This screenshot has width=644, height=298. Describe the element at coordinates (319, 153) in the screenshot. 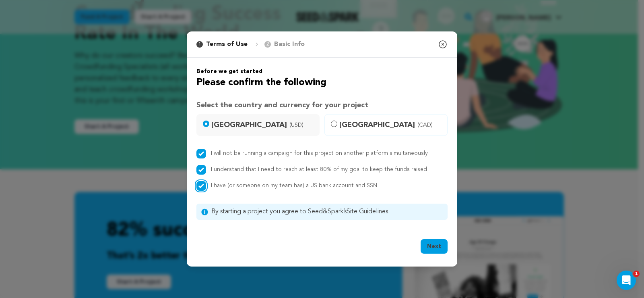

I see `label: I will not be running a campaign for this project on another platform simultaneously` at that location.